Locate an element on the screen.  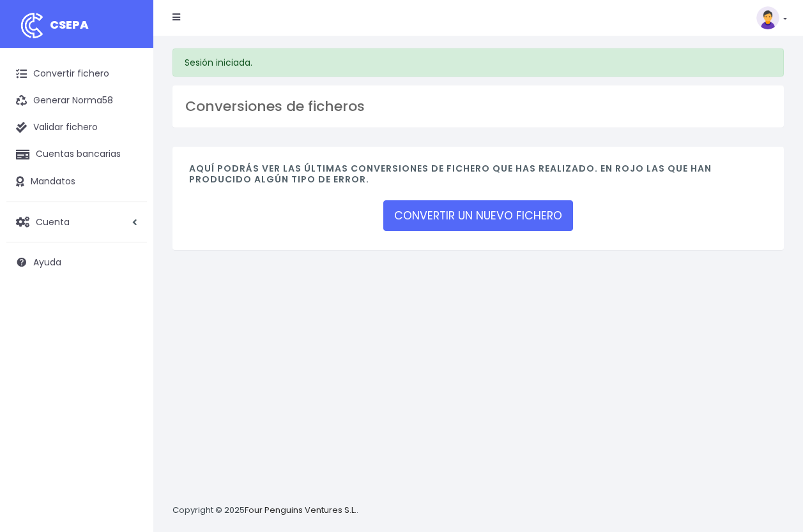
a: Ayuda is located at coordinates (77, 262).